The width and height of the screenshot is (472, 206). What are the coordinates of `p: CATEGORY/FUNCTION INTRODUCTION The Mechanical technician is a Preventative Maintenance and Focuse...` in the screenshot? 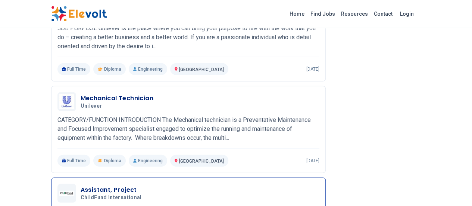 It's located at (189, 129).